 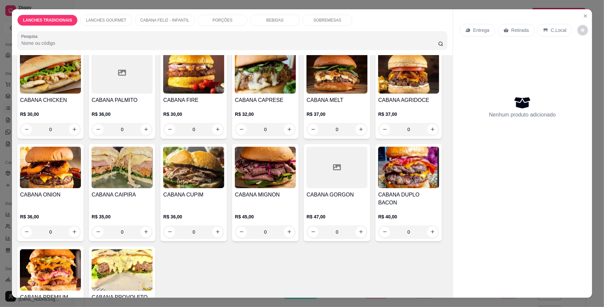 What do you see at coordinates (122, 217) in the screenshot?
I see `p: R$ 35,00` at bounding box center [122, 217].